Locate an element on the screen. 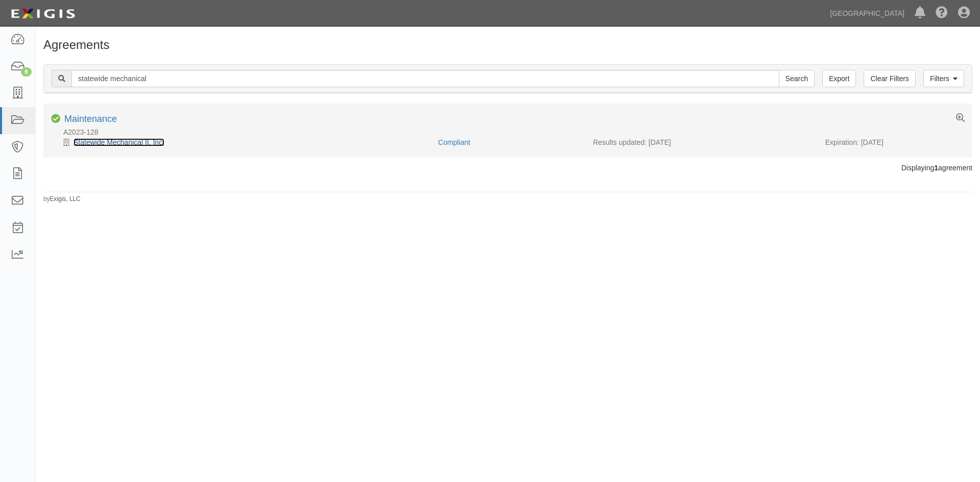  div: 6 is located at coordinates (26, 72).